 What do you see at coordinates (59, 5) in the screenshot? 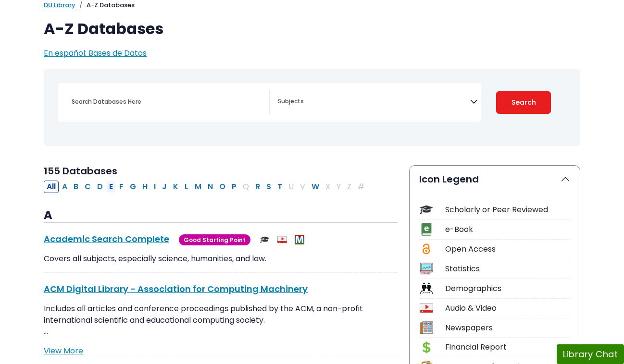
I see `a: DU Library` at bounding box center [59, 5].